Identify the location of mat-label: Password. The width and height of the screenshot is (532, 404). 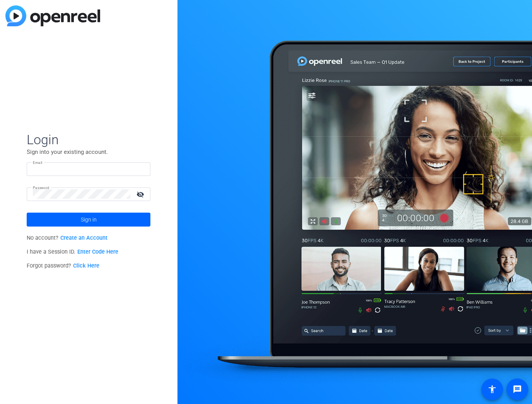
(41, 188).